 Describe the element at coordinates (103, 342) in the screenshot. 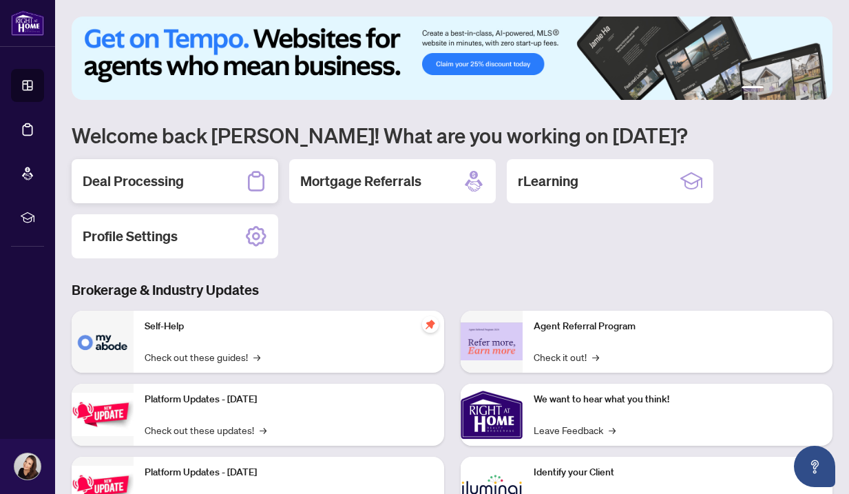

I see `img: Self-Help` at that location.